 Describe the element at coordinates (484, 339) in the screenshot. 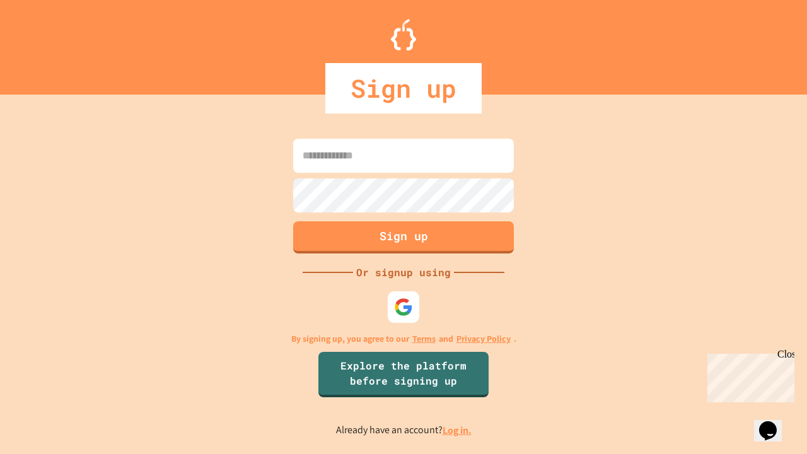

I see `a: Privacy Policy` at that location.